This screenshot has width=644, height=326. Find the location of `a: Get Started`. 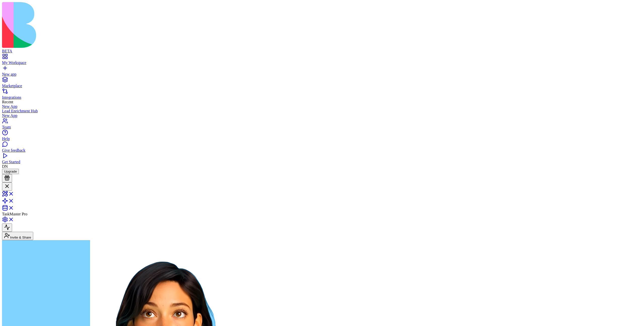

a: Get Started is located at coordinates (322, 159).